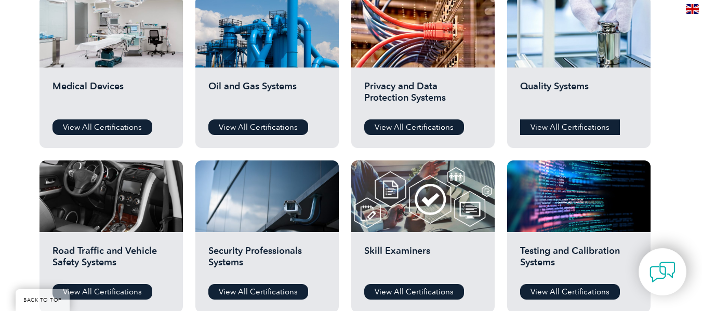 This screenshot has width=702, height=311. I want to click on h2: Medical Devices, so click(111, 96).